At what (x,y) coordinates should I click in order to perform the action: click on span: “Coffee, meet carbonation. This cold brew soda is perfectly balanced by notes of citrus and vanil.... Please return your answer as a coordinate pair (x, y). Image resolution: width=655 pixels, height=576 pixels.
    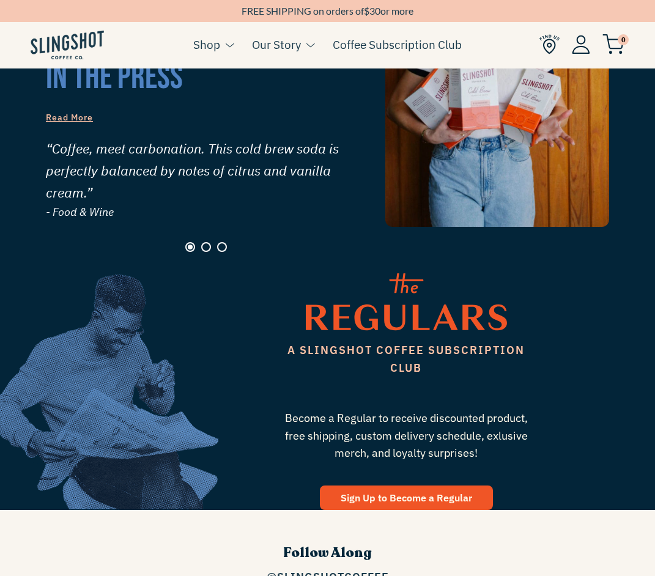
    Looking at the image, I should click on (206, 171).